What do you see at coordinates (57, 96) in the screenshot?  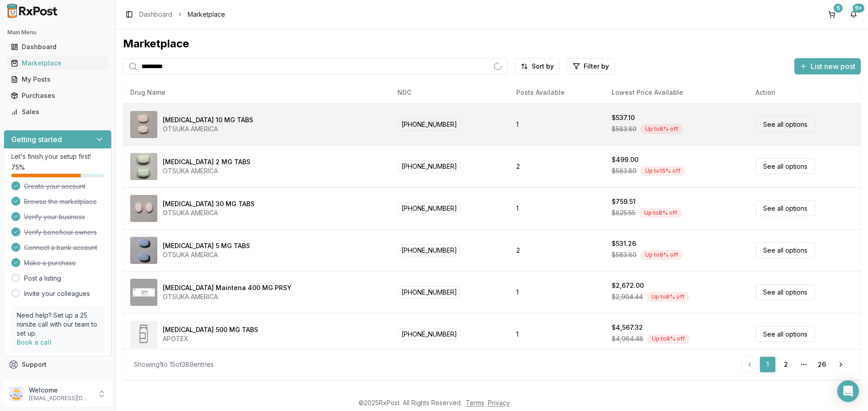 I see `a: Purchases` at bounding box center [57, 96].